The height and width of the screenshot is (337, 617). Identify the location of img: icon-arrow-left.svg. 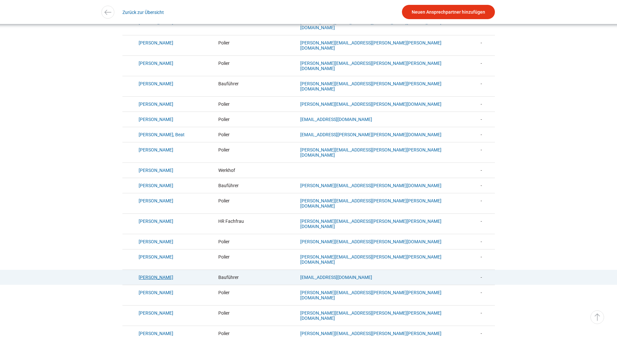
(108, 12).